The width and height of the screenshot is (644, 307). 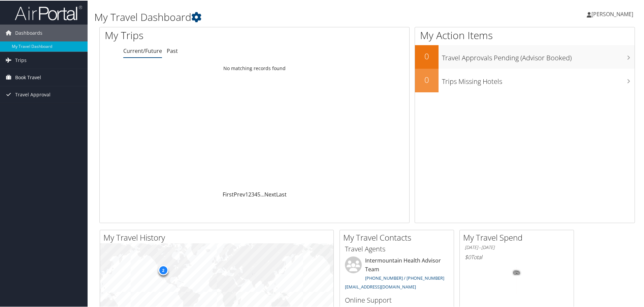 What do you see at coordinates (525, 56) in the screenshot?
I see `a: 0Travel Approvals Pending (Advisor Booked)` at bounding box center [525, 56].